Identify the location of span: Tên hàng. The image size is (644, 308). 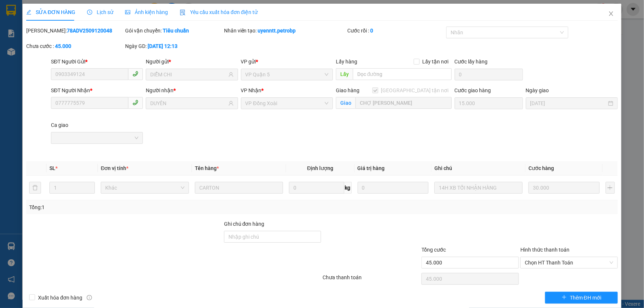
(207, 169).